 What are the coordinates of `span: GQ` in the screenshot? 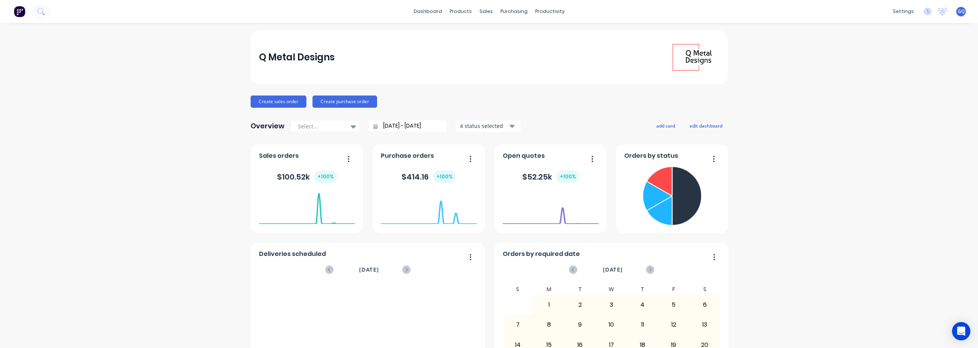 It's located at (961, 11).